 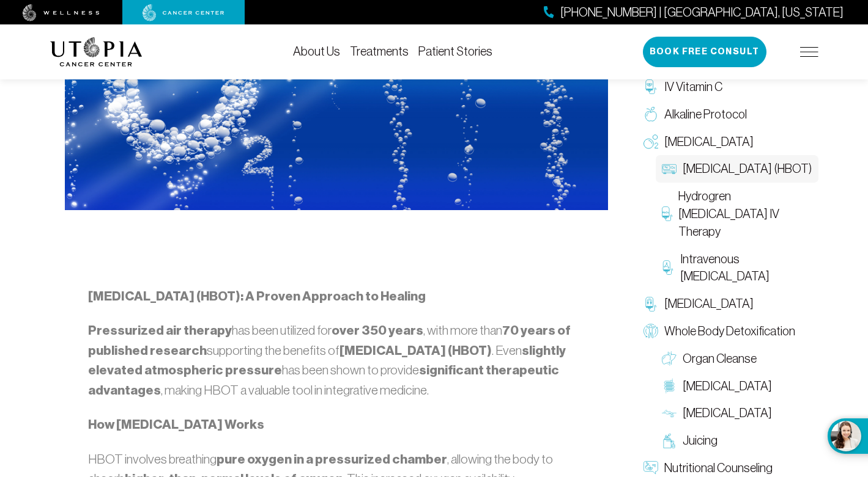 I want to click on strong: significant therapeutic advantages, so click(x=323, y=380).